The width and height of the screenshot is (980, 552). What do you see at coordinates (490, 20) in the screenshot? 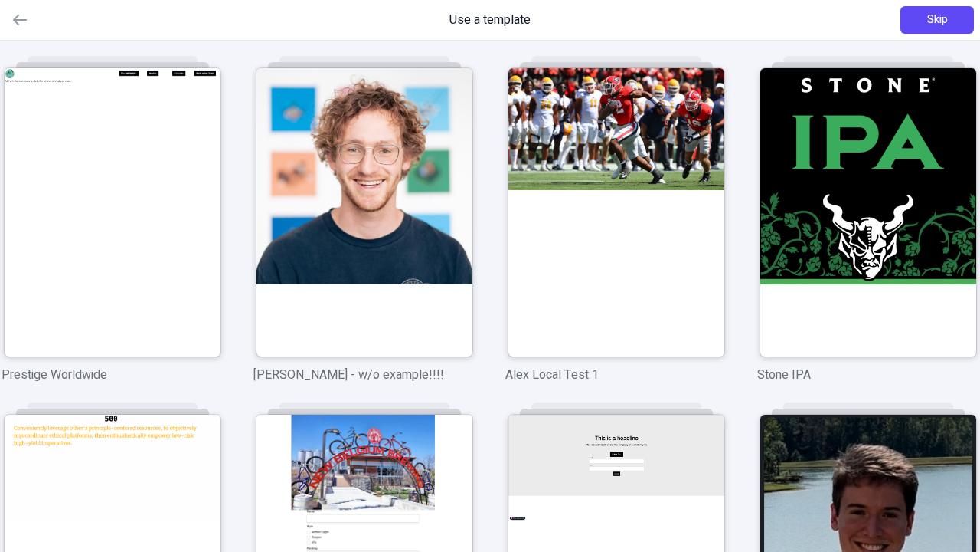
I see `span: Use a template` at bounding box center [490, 20].